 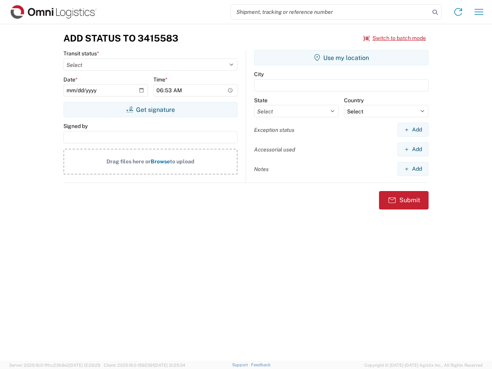 I want to click on label: Country, so click(x=354, y=100).